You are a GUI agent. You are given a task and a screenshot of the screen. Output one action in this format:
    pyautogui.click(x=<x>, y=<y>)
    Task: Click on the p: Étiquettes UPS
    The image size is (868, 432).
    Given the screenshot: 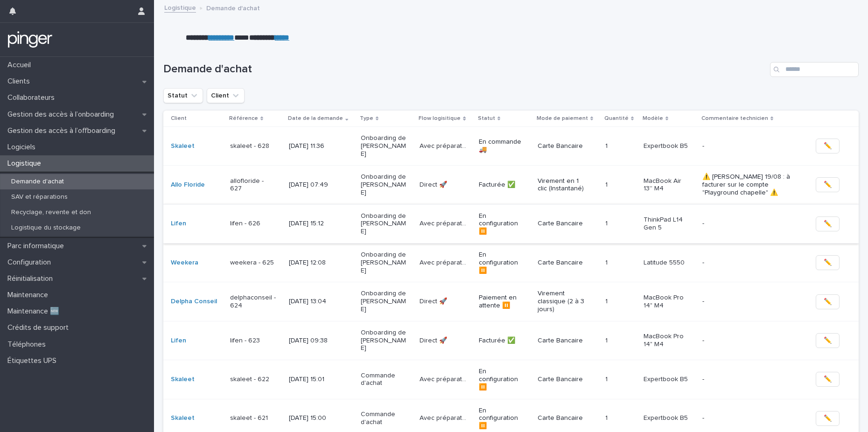 What is the action you would take?
    pyautogui.click(x=33, y=361)
    